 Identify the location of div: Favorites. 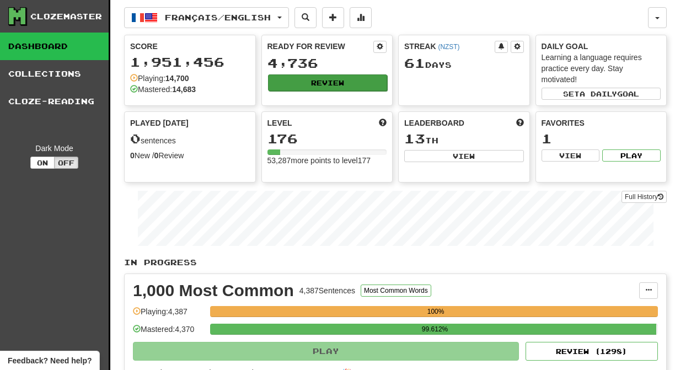
(602, 123).